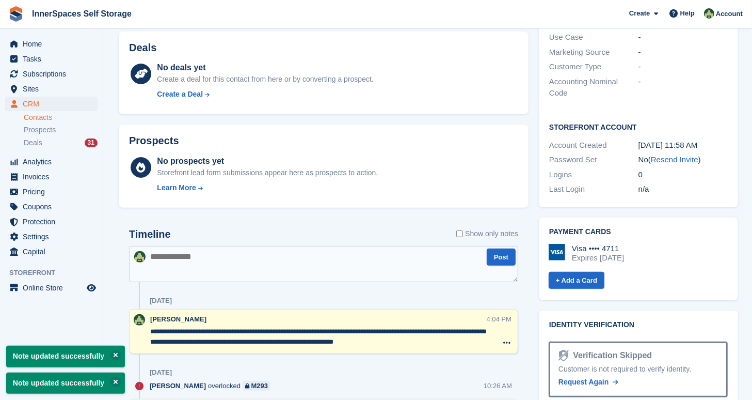  Describe the element at coordinates (40, 130) in the screenshot. I see `span: Prospects` at that location.